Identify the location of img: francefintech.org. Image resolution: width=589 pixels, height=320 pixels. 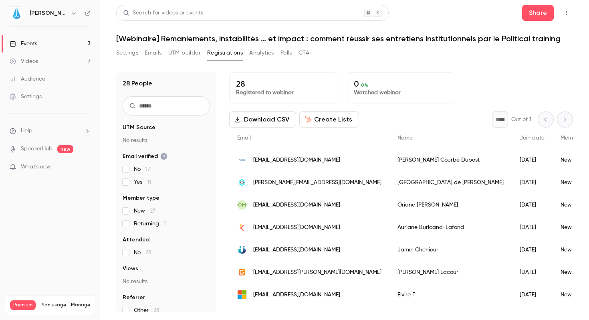
(242, 182).